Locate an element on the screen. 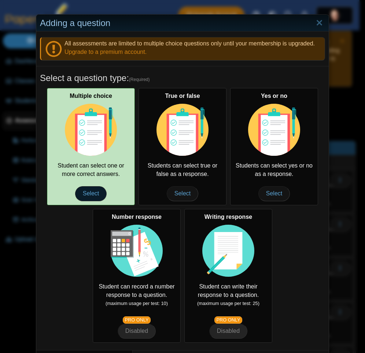  button: Number response Student can record a number response to a question. (maximum usage per test: 10) ... is located at coordinates (137, 331).